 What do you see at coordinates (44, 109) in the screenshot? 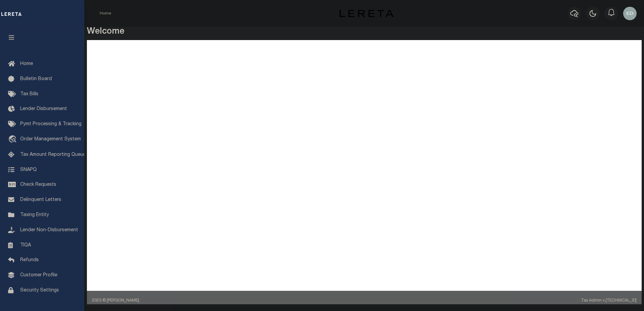
I see `span: Lender Disbursement` at bounding box center [44, 109].